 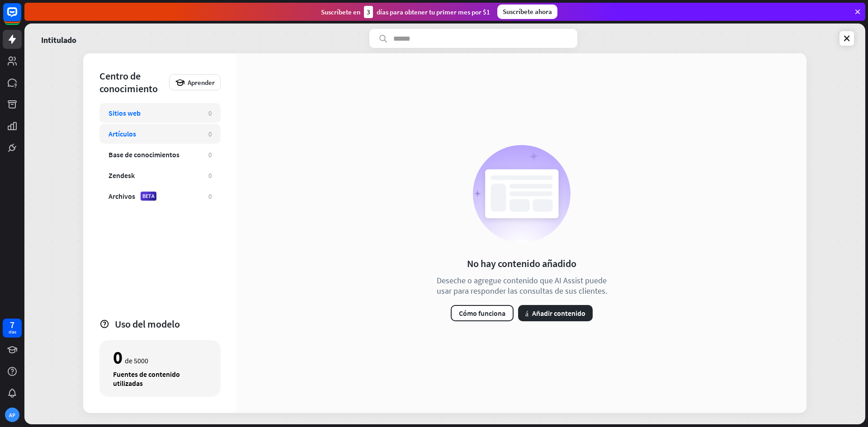 What do you see at coordinates (21, 17) in the screenshot?
I see `button: Abrir el widget de chat LiveChat` at bounding box center [21, 17].